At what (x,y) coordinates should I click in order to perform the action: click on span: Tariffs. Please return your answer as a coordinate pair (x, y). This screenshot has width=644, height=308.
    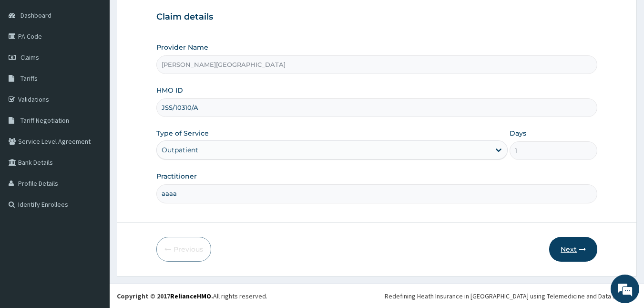
    Looking at the image, I should click on (29, 78).